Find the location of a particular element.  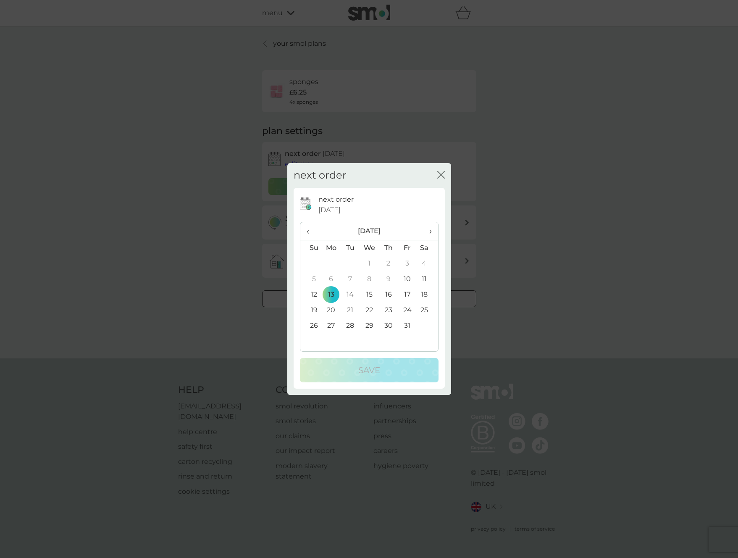

td: 31 is located at coordinates (407, 326).